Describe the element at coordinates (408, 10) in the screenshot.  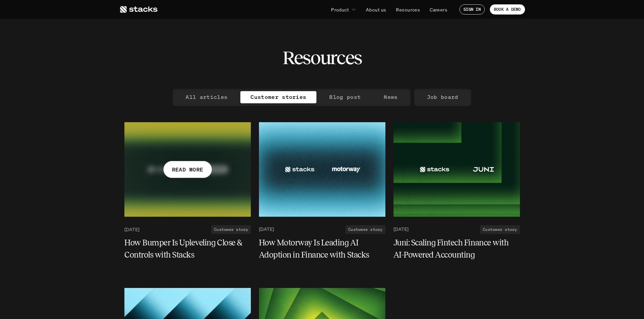
I see `p: Resources` at that location.